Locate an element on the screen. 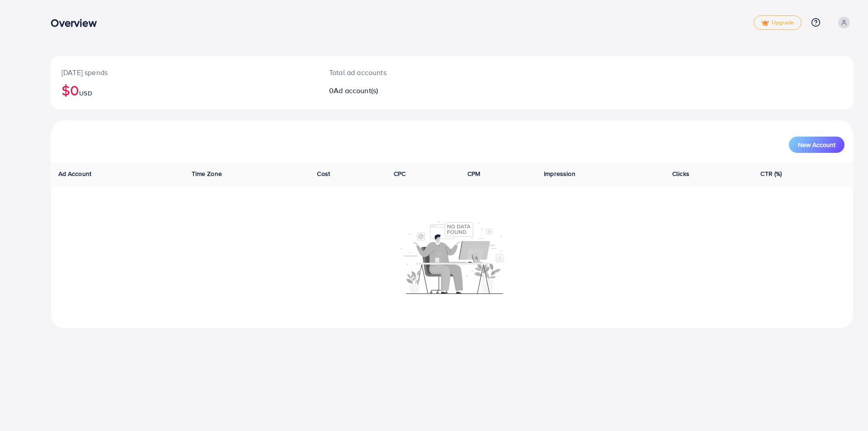  h2: $0 is located at coordinates (185, 90).